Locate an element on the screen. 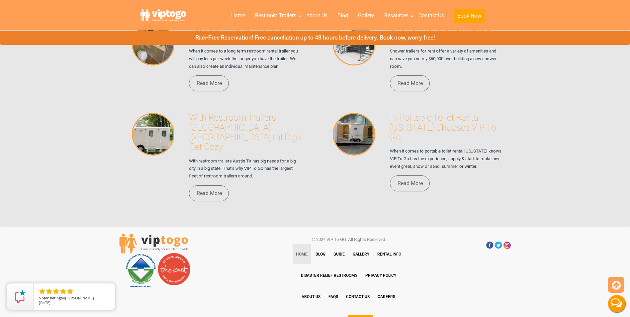 The width and height of the screenshot is (630, 317). img: viptogo LogoVIPTOGO is located at coordinates (154, 243).